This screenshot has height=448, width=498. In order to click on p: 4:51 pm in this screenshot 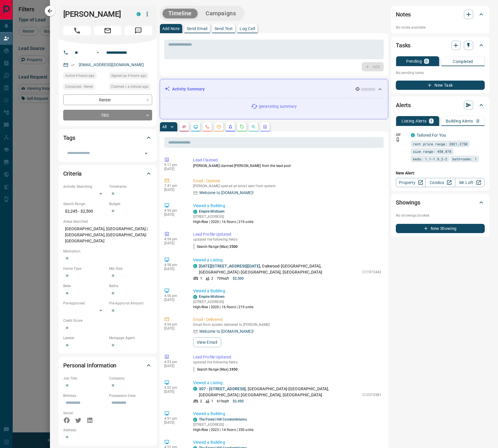, I will do `click(174, 419)`.